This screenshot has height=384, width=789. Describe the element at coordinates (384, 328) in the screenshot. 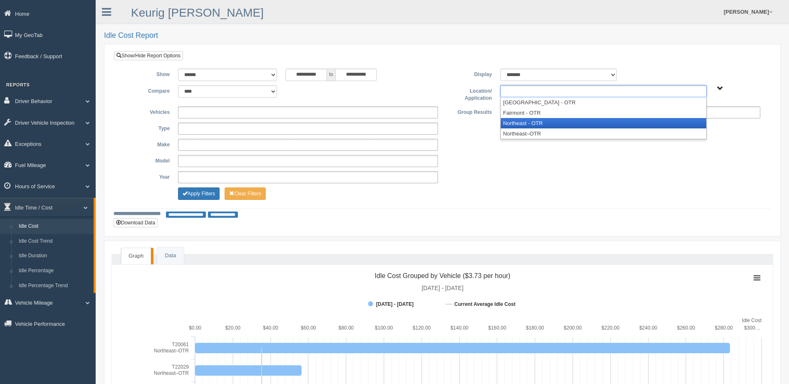

I see `text: $100.00` at that location.